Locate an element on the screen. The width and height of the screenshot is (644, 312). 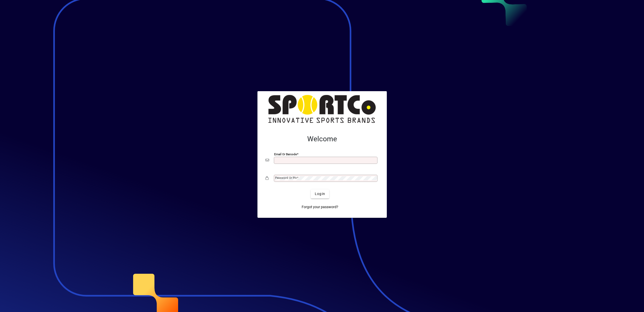
button: Login is located at coordinates (320, 194).